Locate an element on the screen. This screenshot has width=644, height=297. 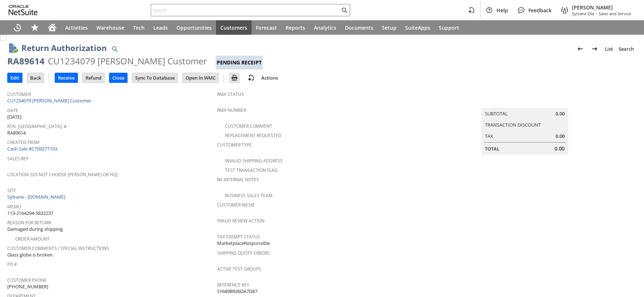
a: Date is located at coordinates (12, 111).